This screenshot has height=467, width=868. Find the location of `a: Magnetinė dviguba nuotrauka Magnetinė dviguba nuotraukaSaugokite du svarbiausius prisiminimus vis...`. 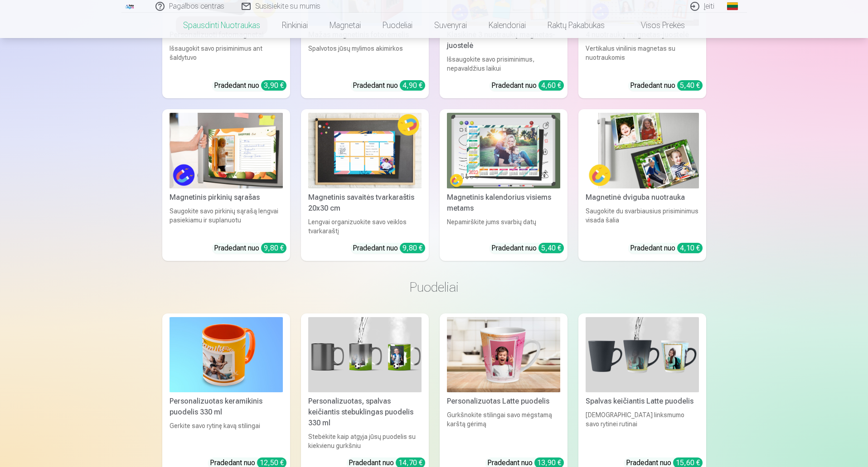

a: Magnetinė dviguba nuotrauka Magnetinė dviguba nuotraukaSaugokite du svarbiausius prisiminimus vis... is located at coordinates (642, 185).